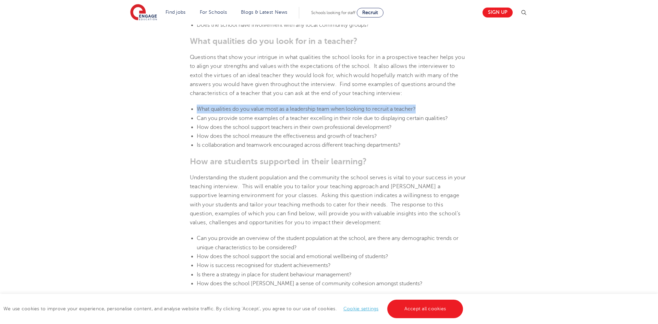 This screenshot has height=324, width=658. What do you see at coordinates (361, 308) in the screenshot?
I see `a: Cookie settings` at bounding box center [361, 308].